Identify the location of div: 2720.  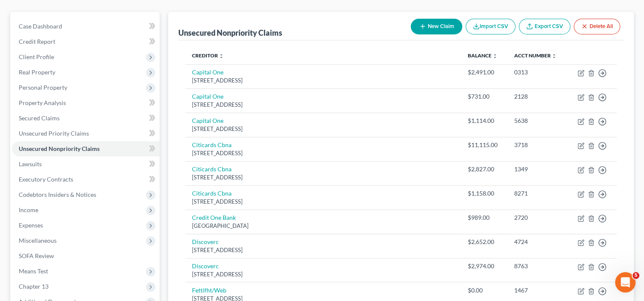
(537, 218).